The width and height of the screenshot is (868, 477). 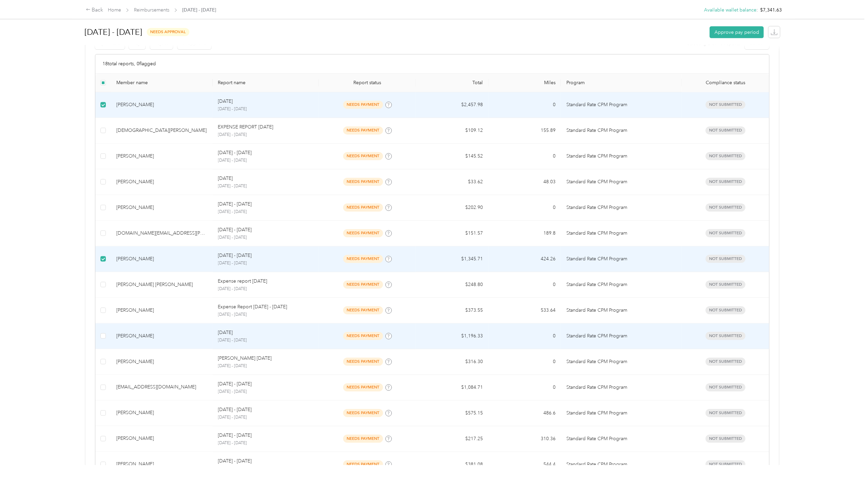 What do you see at coordinates (452, 413) in the screenshot?
I see `td: $575.15` at bounding box center [452, 413].